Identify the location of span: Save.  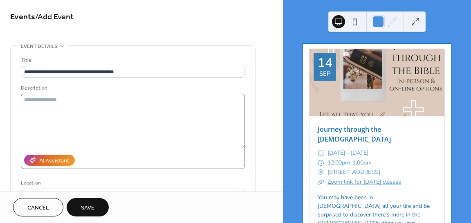
(88, 208).